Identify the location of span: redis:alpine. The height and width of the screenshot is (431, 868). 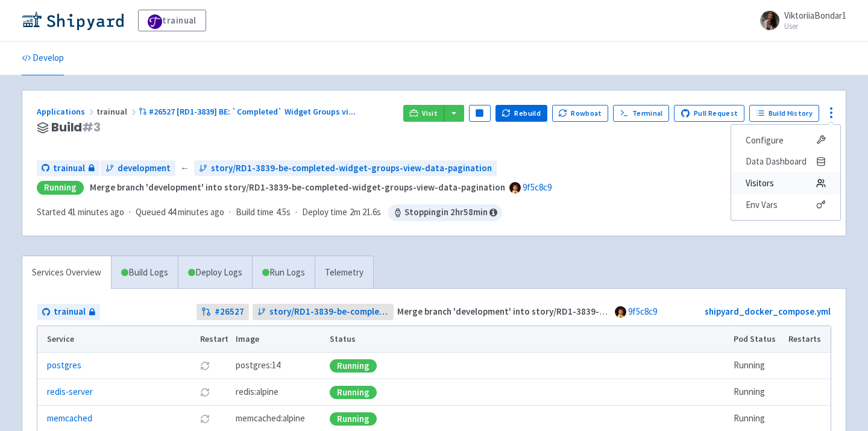
(257, 392).